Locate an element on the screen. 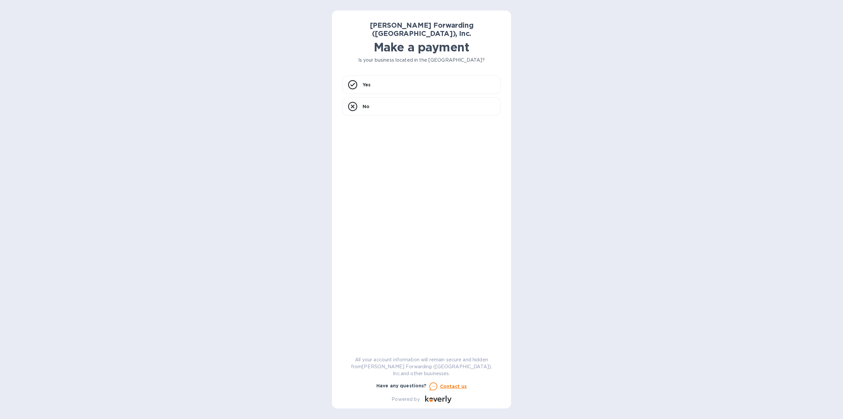 This screenshot has width=843, height=419. p: No is located at coordinates (366, 106).